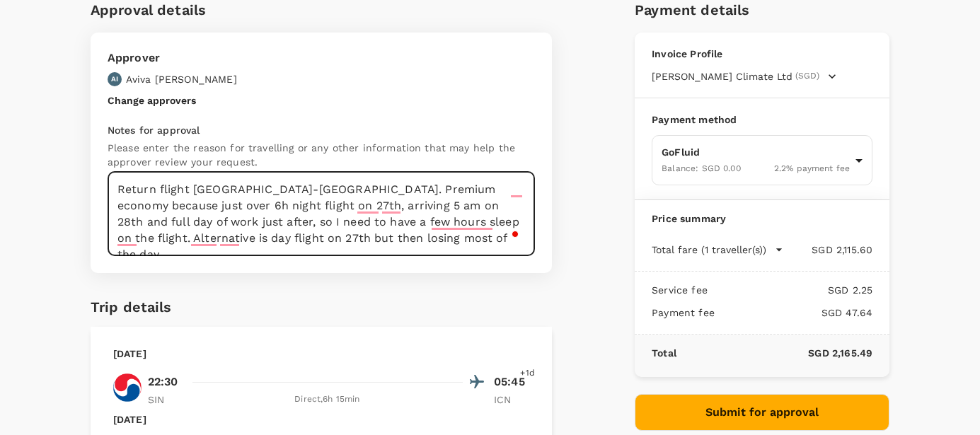 This screenshot has height=435, width=980. I want to click on p: AI, so click(115, 79).